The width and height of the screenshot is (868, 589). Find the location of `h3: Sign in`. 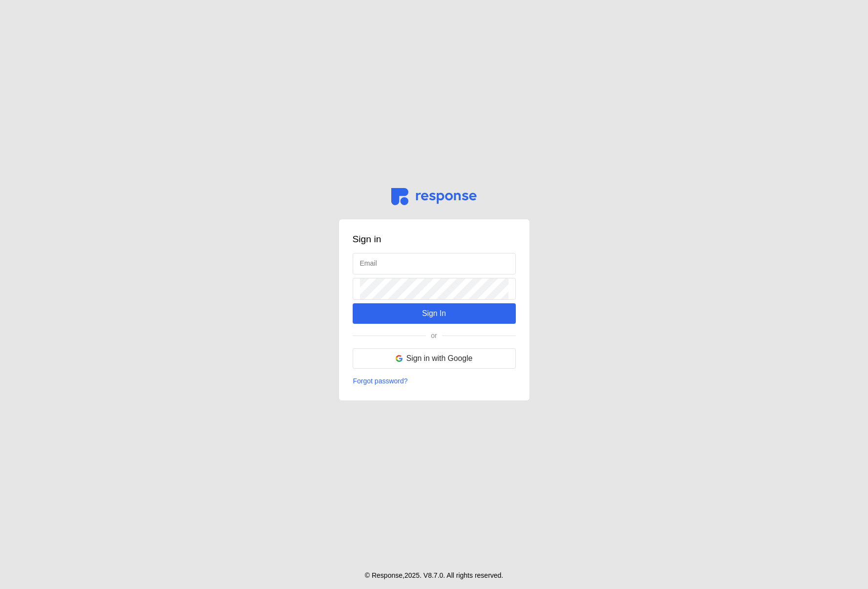

h3: Sign in is located at coordinates (434, 239).